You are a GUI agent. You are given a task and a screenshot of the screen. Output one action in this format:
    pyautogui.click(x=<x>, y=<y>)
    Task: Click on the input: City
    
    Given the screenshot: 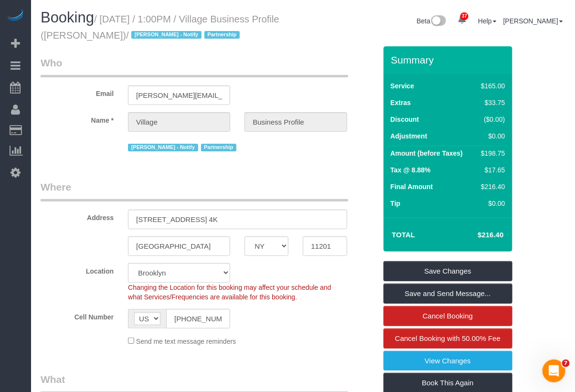 What is the action you would take?
    pyautogui.click(x=179, y=246)
    